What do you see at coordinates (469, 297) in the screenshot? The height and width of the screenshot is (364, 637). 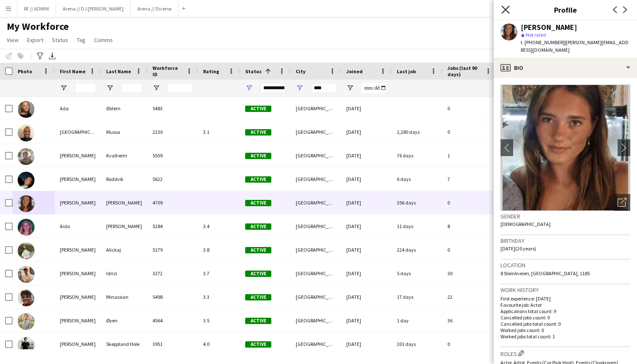 I see `div: 22` at bounding box center [469, 297].